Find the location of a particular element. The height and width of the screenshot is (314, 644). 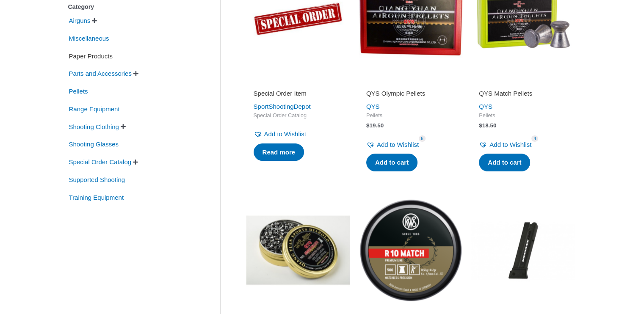

span: Training Equipment is located at coordinates (96, 198).